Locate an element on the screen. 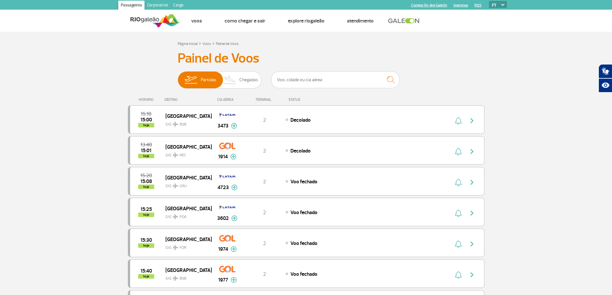  a: Página Inicial is located at coordinates (187, 44).